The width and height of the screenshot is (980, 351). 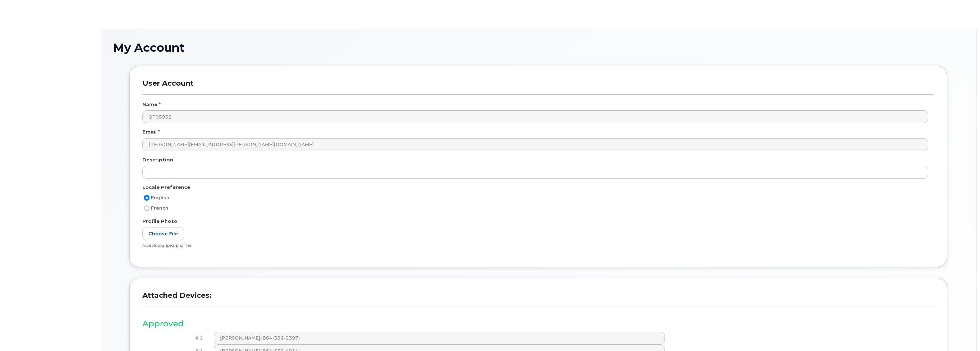 I want to click on h3: Attached Devices:, so click(x=538, y=298).